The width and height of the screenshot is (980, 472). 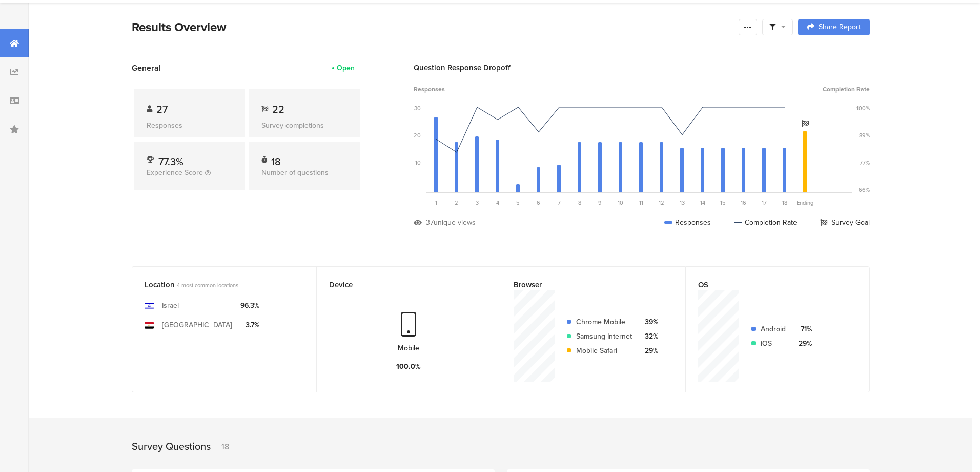 What do you see at coordinates (661, 202) in the screenshot?
I see `span: 12` at bounding box center [661, 202].